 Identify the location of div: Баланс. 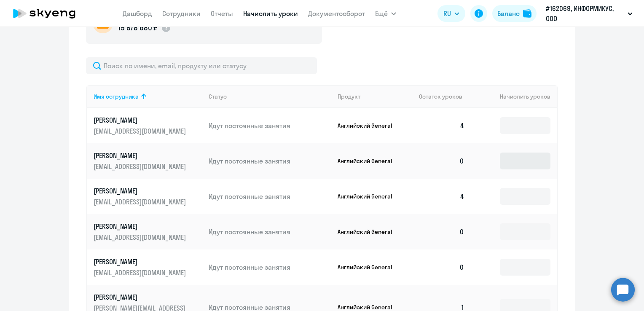
(508, 13).